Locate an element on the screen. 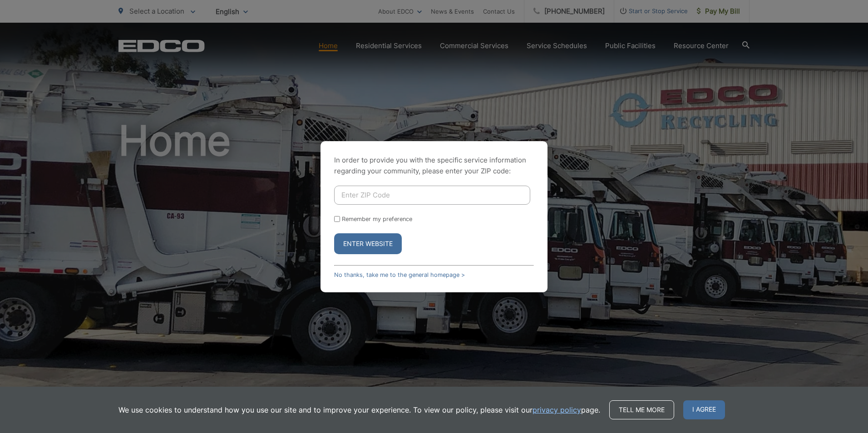 The width and height of the screenshot is (868, 433). a: privacy policy is located at coordinates (557, 410).